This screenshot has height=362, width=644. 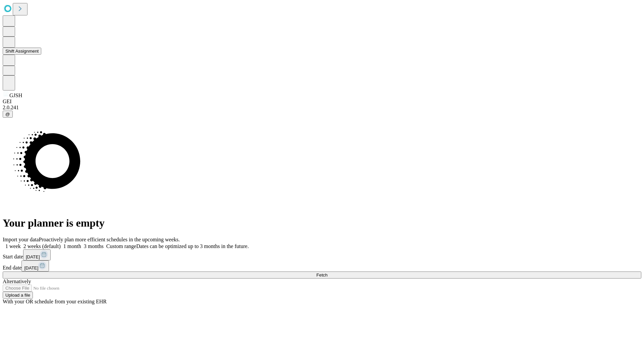 I want to click on span: Alternatively, so click(x=16, y=282).